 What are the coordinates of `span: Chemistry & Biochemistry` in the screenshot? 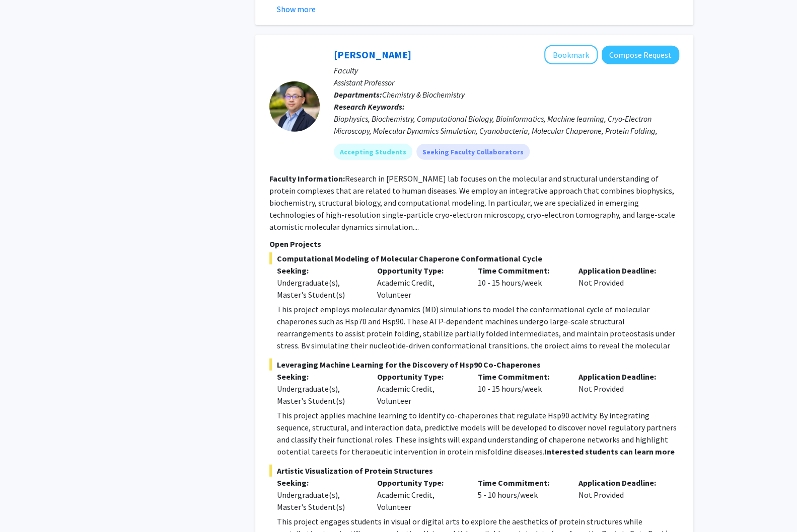 It's located at (423, 95).